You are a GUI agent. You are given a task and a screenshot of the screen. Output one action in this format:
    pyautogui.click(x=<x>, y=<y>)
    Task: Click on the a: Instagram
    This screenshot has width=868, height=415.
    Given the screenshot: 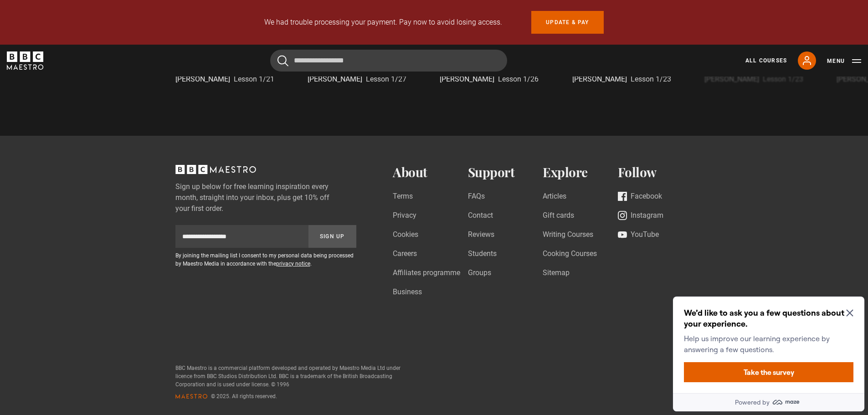 What is the action you would take?
    pyautogui.click(x=641, y=216)
    